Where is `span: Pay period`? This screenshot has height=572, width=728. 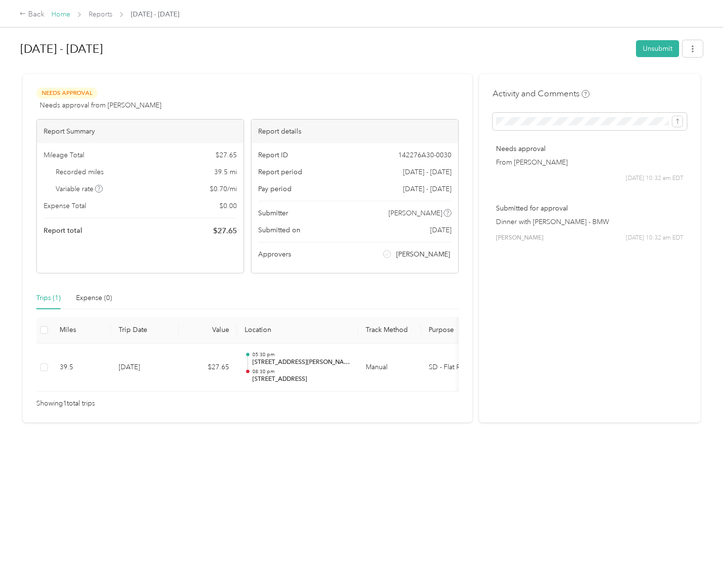 span: Pay period is located at coordinates (275, 189).